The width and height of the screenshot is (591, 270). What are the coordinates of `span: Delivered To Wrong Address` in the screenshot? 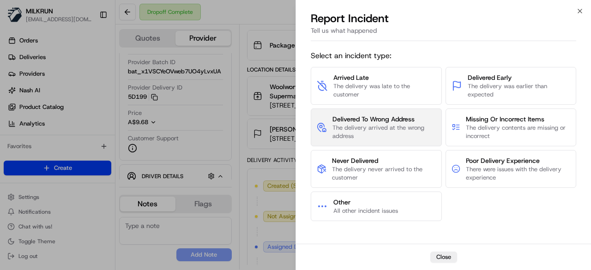 It's located at (384, 119).